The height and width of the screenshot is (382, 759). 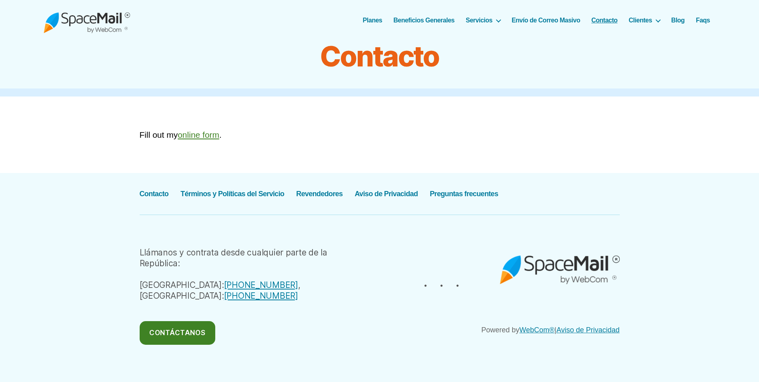 I want to click on a: Contáctanos, so click(x=177, y=332).